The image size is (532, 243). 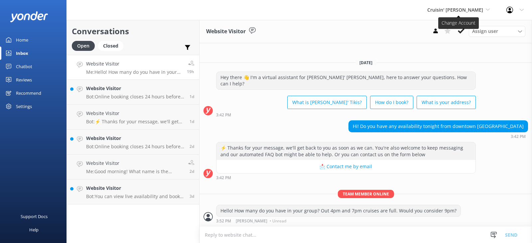 I want to click on button: 📩 Contact me by email, so click(x=346, y=167).